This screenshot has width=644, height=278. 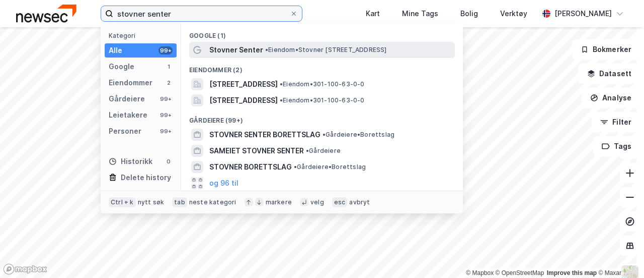 I want to click on div: esc, so click(x=340, y=202).